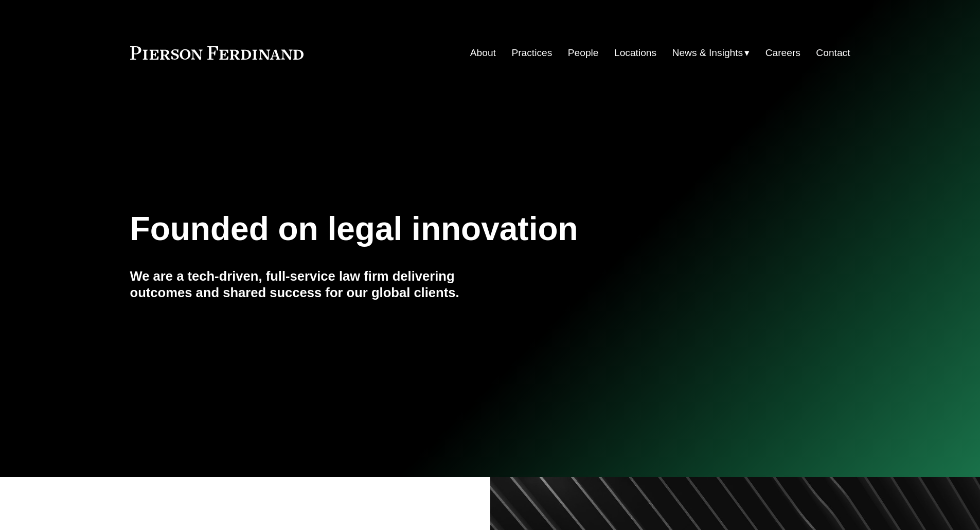  I want to click on a: Careers, so click(783, 53).